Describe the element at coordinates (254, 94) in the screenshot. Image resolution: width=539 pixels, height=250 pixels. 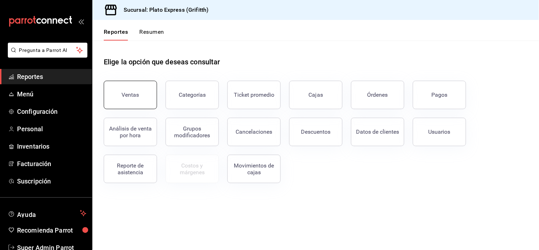
I see `div: Ticket promedio` at that location.